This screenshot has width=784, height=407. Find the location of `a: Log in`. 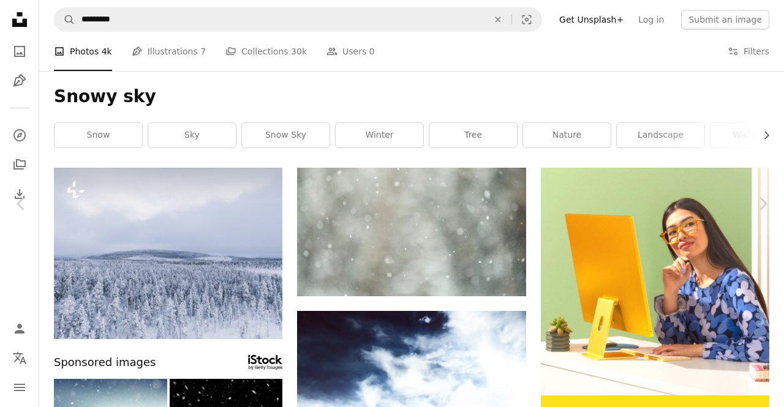

a: Log in is located at coordinates (651, 20).